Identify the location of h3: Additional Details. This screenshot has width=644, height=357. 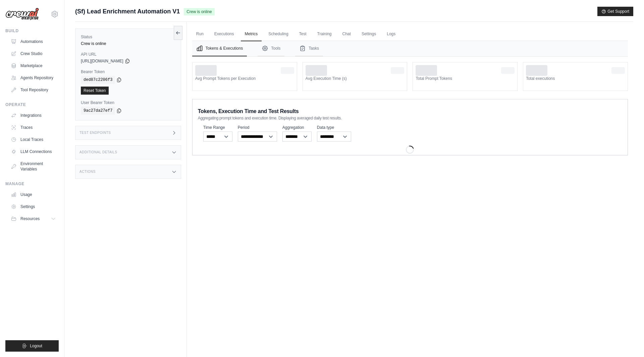
(98, 152).